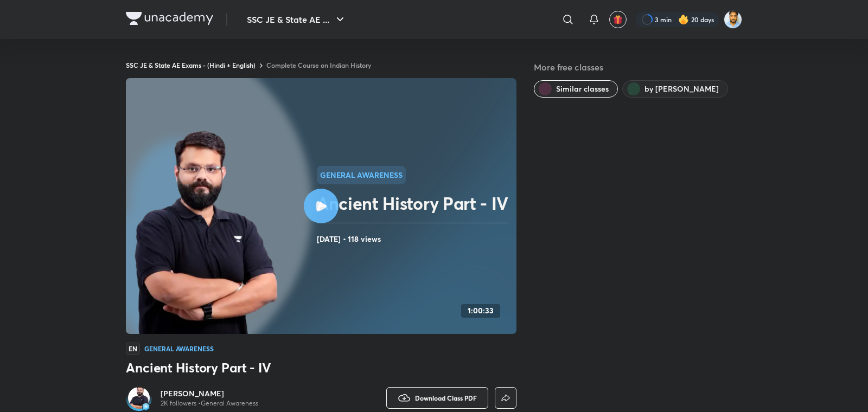 The width and height of the screenshot is (868, 412). Describe the element at coordinates (638, 67) in the screenshot. I see `h5: More free classes` at that location.